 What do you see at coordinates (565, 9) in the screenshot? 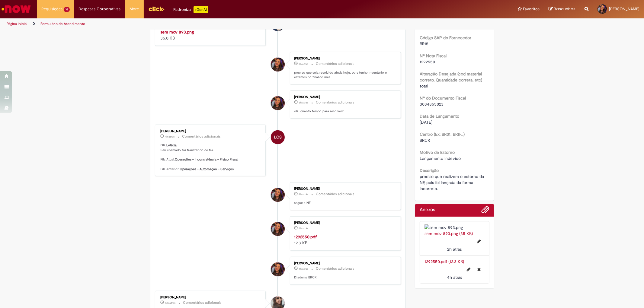
I see `span: Rascunhos` at bounding box center [565, 9].